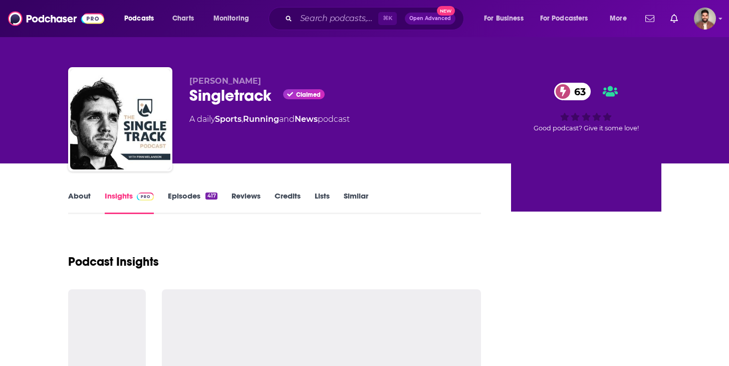 Image resolution: width=729 pixels, height=366 pixels. Describe the element at coordinates (564, 19) in the screenshot. I see `span: For Podcasters` at that location.